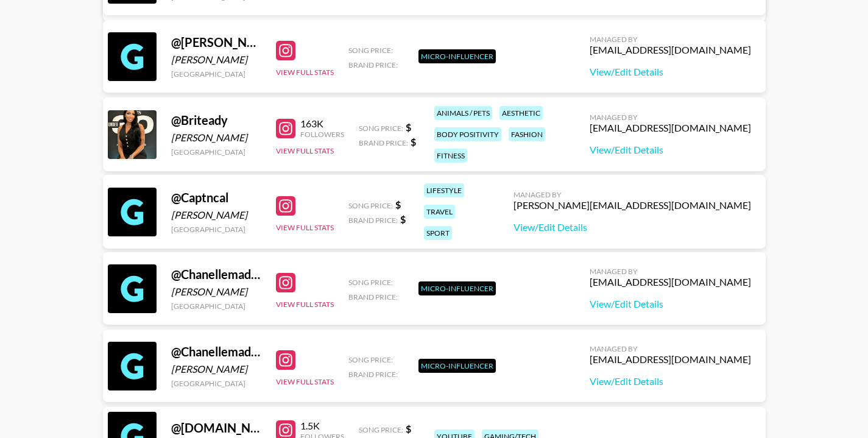 The image size is (868, 438). Describe the element at coordinates (216, 198) in the screenshot. I see `div: @ Captncal` at that location.